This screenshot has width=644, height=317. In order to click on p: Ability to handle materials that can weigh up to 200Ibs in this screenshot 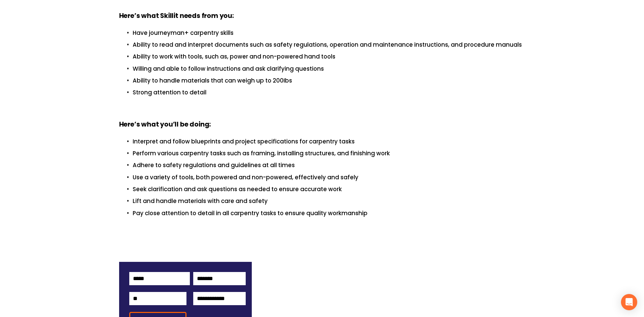, I will do `click(329, 80)`.